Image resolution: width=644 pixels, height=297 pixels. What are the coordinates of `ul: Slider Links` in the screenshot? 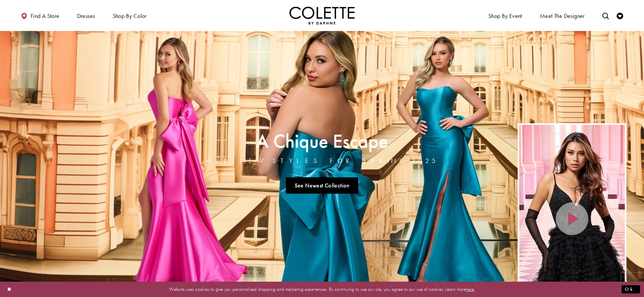 It's located at (322, 185).